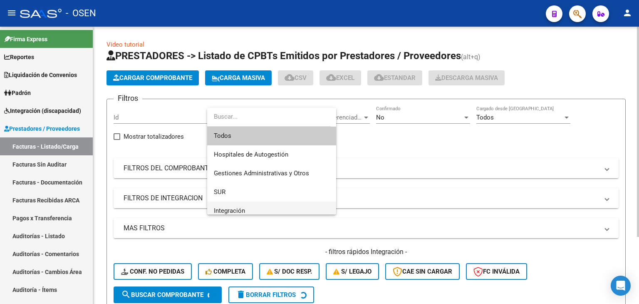  What do you see at coordinates (229, 210) in the screenshot?
I see `span: Integración` at bounding box center [229, 210].